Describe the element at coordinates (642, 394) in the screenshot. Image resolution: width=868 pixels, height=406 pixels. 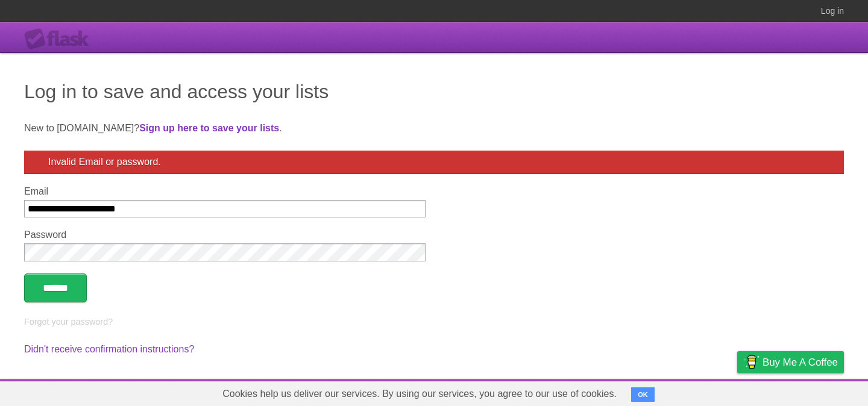
I see `button: OK` at that location.